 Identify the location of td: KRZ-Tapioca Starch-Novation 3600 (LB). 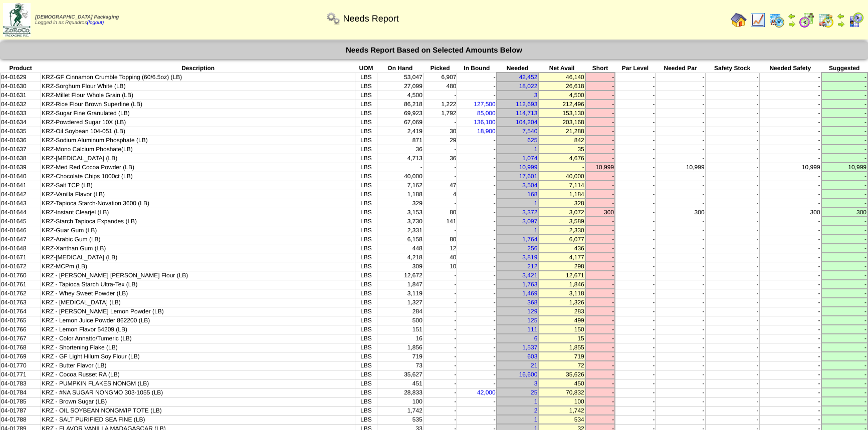
(198, 203).